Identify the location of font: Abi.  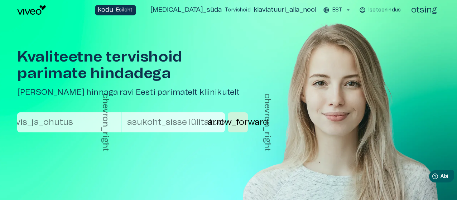
(43, 9).